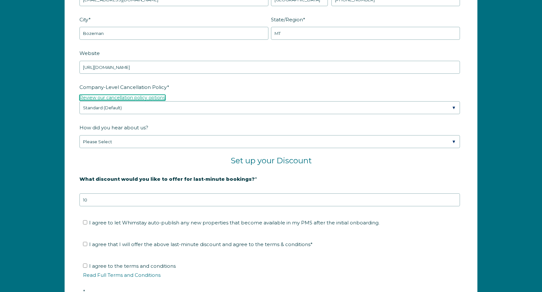  What do you see at coordinates (122, 98) in the screenshot?
I see `a: Review our cancellation policy options` at bounding box center [122, 98].